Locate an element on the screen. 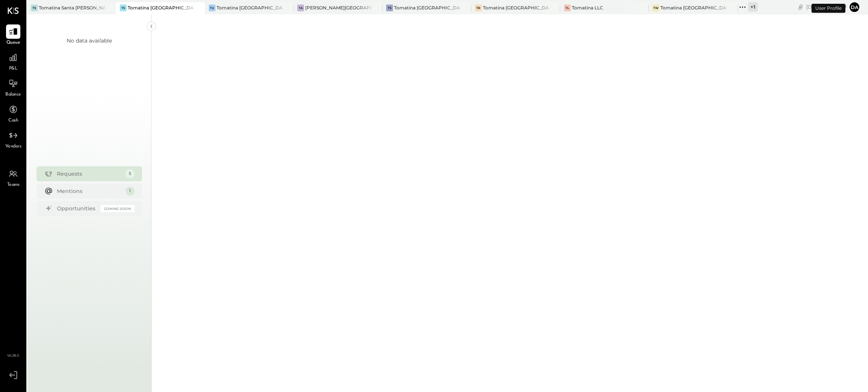 This screenshot has height=392, width=868. div: Opportunities is located at coordinates (77, 208).